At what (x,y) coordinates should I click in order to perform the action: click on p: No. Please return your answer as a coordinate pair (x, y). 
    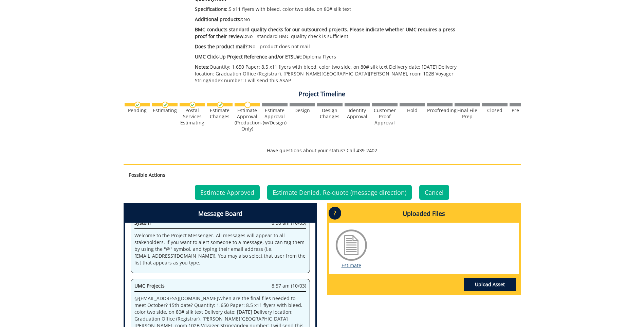
    Looking at the image, I should click on (328, 19).